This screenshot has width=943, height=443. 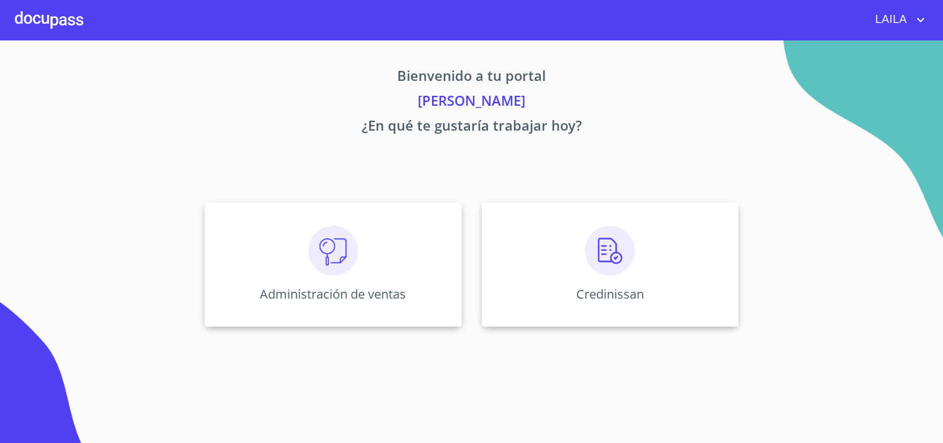 I want to click on p: ¿En qué te gustaría trabajar hoy?, so click(x=472, y=127).